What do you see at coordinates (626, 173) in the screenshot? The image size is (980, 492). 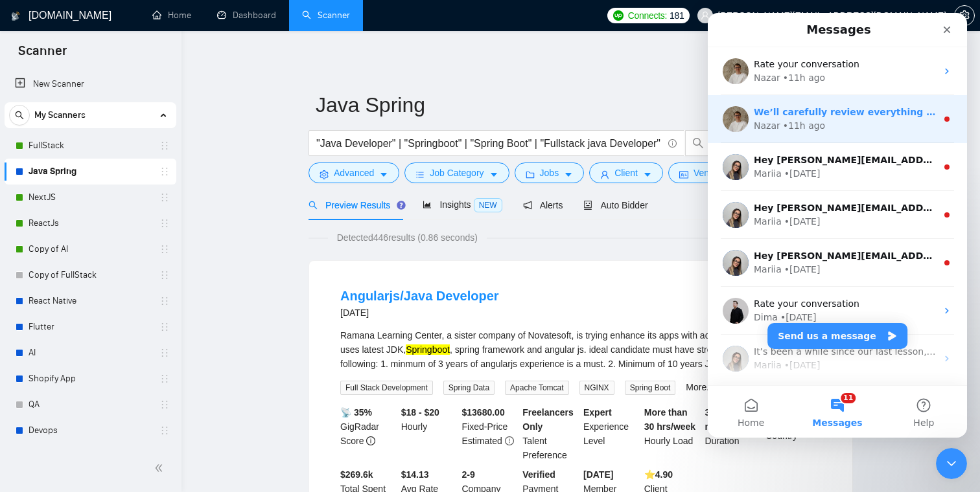 I see `button: userClientcaret-down` at bounding box center [626, 173].